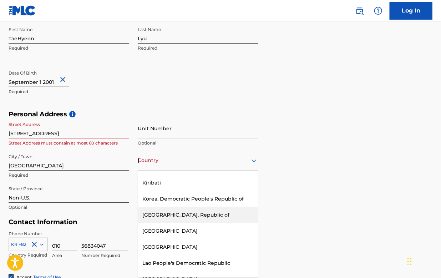  I want to click on p: Street Address must contain at most 60 characters, so click(69, 143).